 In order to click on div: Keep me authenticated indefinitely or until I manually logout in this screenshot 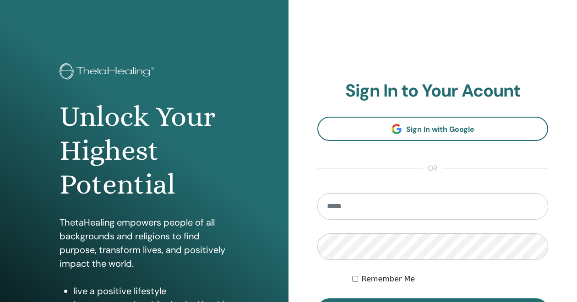, I will do `click(450, 279)`.